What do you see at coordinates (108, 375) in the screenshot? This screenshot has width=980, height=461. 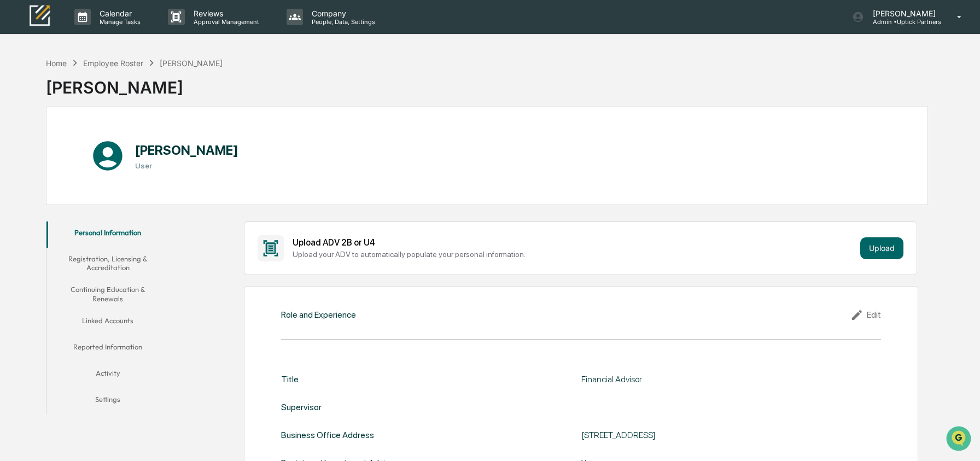 I see `button: Activity` at bounding box center [108, 375].